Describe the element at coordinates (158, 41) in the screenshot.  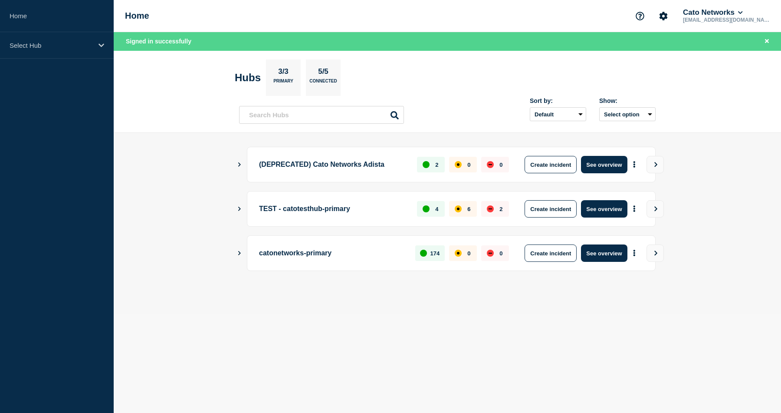
I see `span: Signed in successfully` at that location.